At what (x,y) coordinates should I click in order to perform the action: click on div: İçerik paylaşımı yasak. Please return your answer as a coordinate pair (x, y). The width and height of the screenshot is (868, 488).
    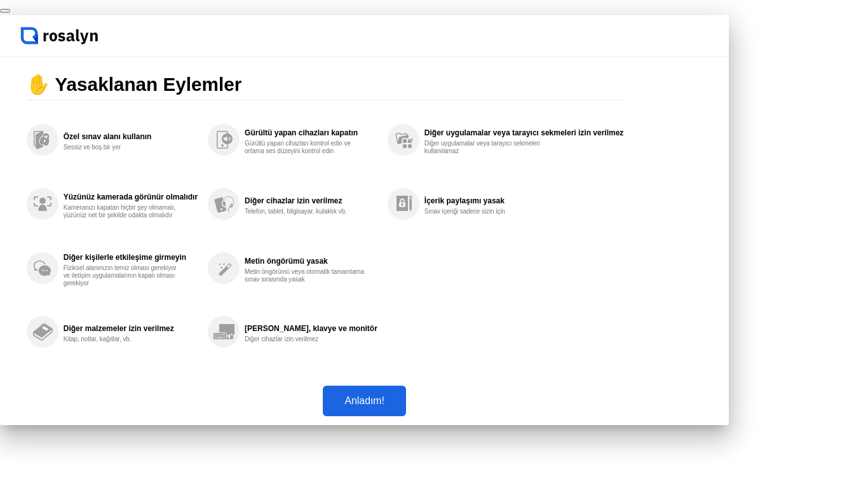
    Looking at the image, I should click on (524, 201).